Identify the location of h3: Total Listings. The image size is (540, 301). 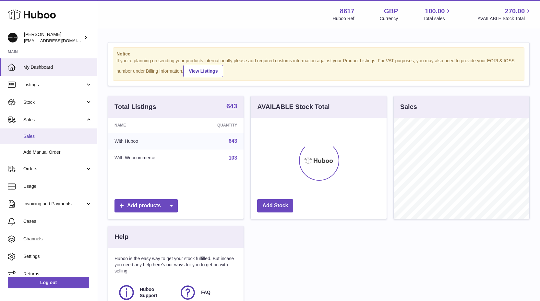
(135, 107).